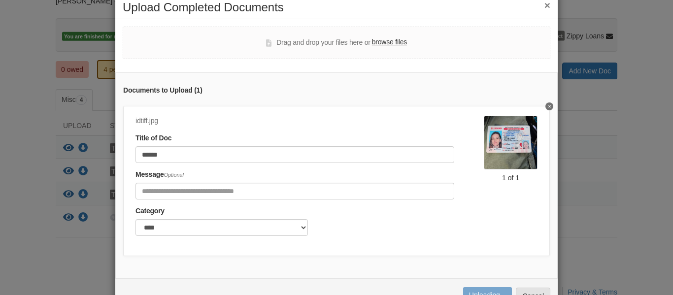 This screenshot has height=295, width=673. What do you see at coordinates (222, 228) in the screenshot?
I see `select: Category` at bounding box center [222, 228].